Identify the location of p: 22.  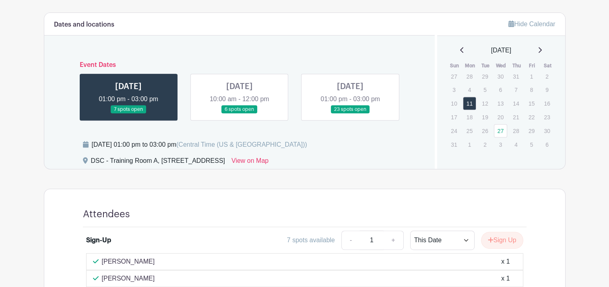
(531, 117).